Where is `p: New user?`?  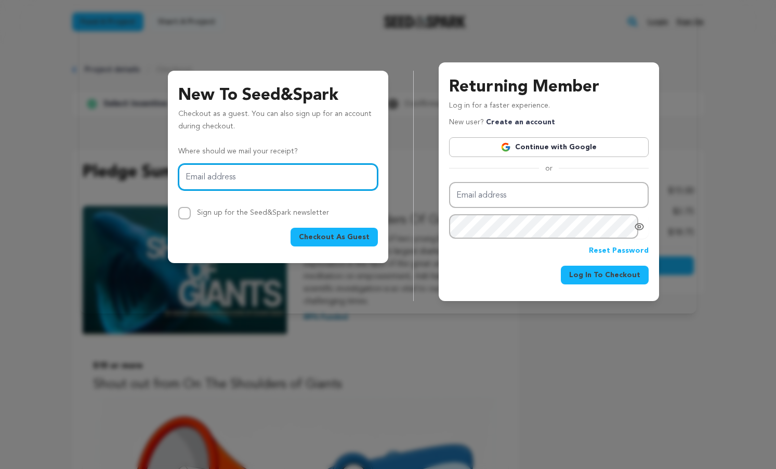
p: New user? is located at coordinates (502, 123).